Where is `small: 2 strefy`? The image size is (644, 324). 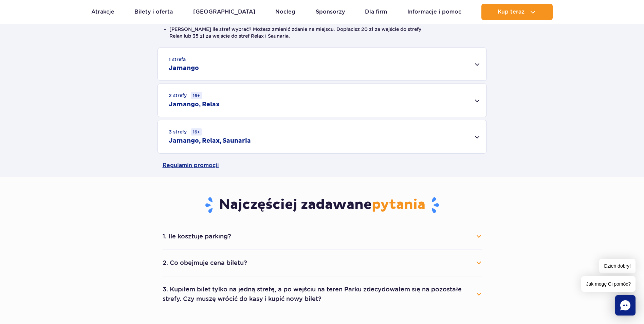 small: 2 strefy is located at coordinates (185, 96).